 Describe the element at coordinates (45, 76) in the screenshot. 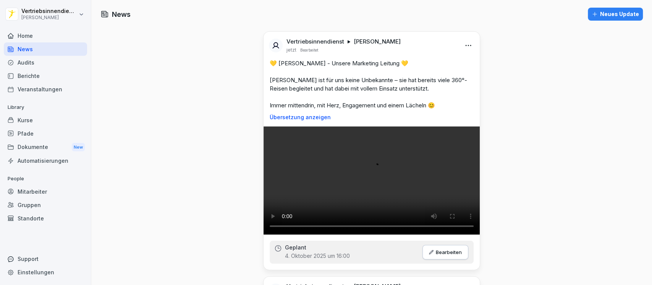

I see `a: Berichte` at that location.